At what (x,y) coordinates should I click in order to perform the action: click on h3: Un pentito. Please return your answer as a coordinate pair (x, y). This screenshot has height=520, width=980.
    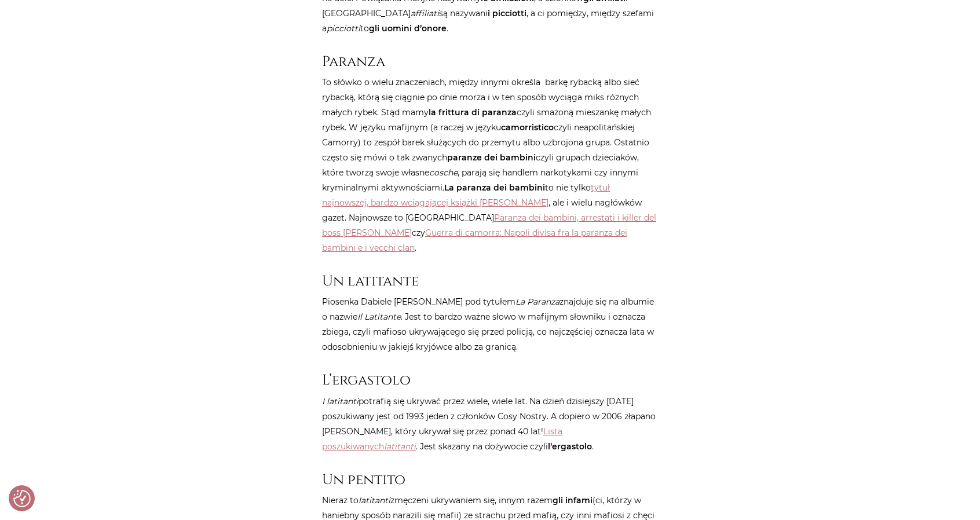
    Looking at the image, I should click on (490, 479).